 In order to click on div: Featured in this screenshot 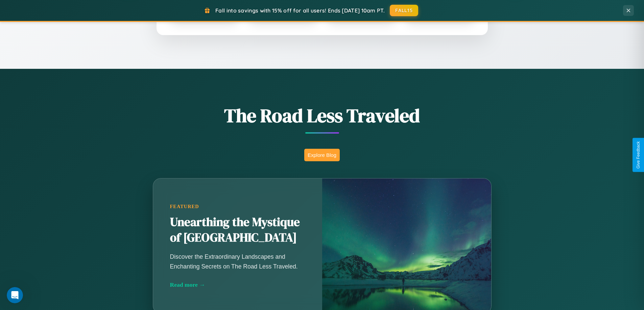, I will do `click(238, 207)`.